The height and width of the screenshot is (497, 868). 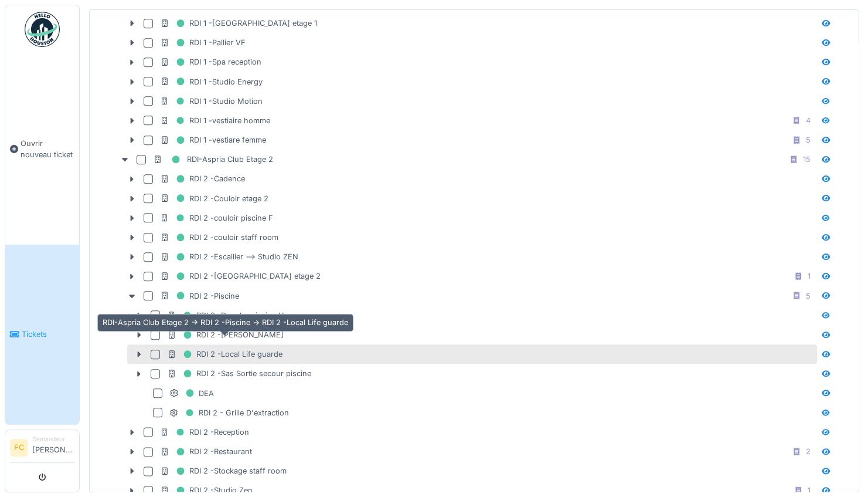 What do you see at coordinates (206, 451) in the screenshot?
I see `div: RDI 2 -Restaurant` at bounding box center [206, 451].